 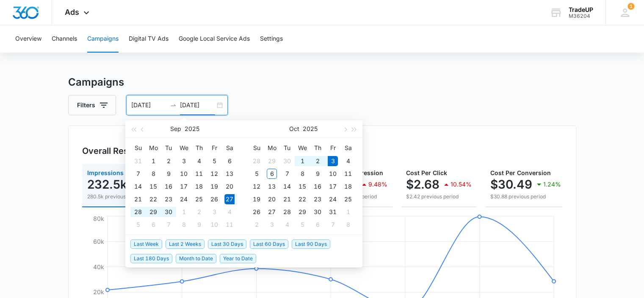 What do you see at coordinates (146, 244) in the screenshot?
I see `span: Last Week` at bounding box center [146, 244].